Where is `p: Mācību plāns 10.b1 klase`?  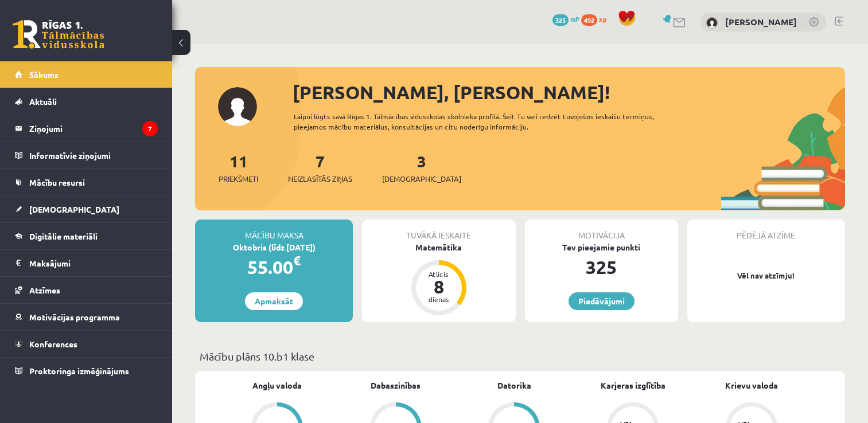
p: Mācību plāns 10.b1 klase is located at coordinates (519, 356).